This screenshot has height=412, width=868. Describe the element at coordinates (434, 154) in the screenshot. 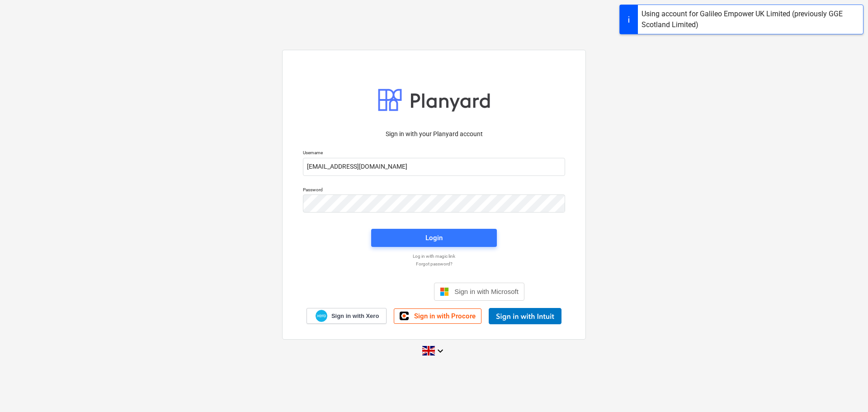

I see `p: Username` at that location.